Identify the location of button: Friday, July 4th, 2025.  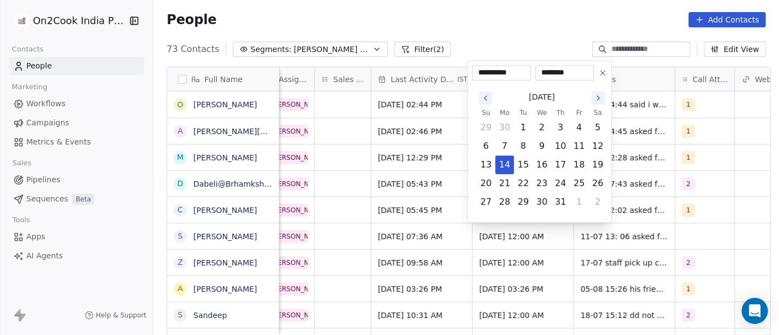
(579, 128).